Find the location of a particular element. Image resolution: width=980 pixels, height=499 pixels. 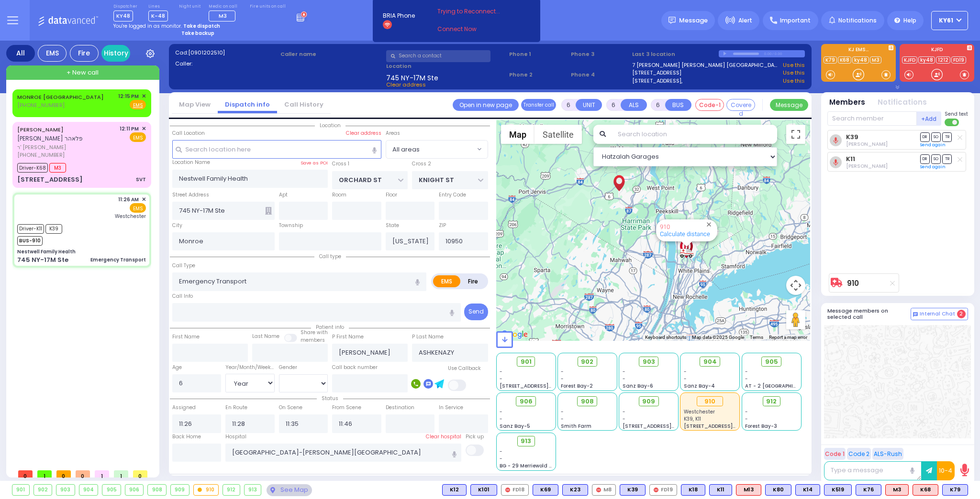

button: Covered is located at coordinates (741, 104).